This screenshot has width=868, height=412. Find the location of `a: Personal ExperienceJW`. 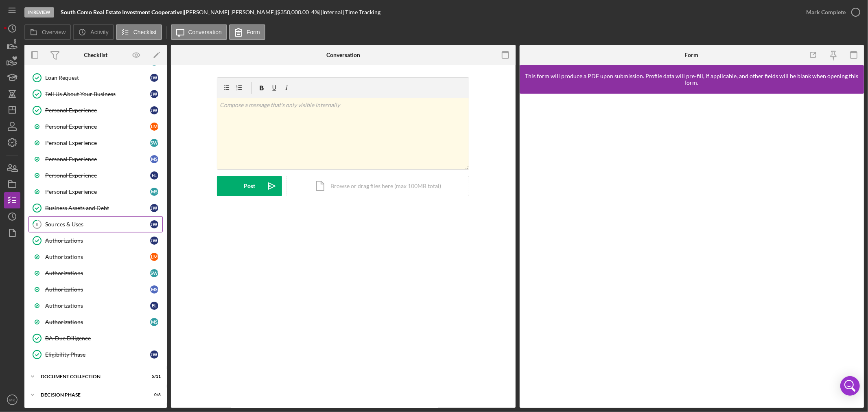

a: Personal ExperienceJW is located at coordinates (95, 110).